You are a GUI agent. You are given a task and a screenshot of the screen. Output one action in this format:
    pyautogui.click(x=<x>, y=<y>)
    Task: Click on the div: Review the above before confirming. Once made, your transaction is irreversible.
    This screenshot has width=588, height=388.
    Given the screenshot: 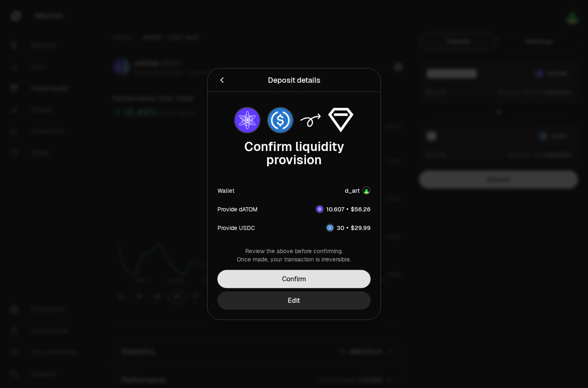 What is the action you would take?
    pyautogui.click(x=294, y=255)
    